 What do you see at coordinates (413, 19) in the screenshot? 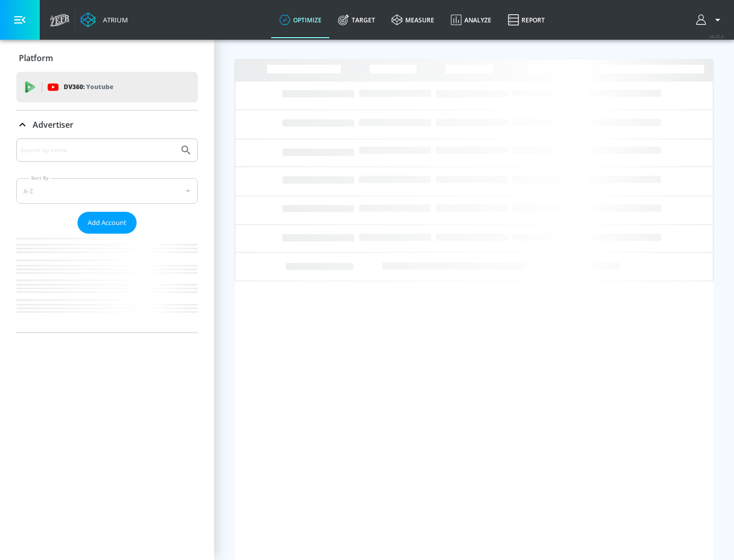
I see `a: measure` at bounding box center [413, 19].